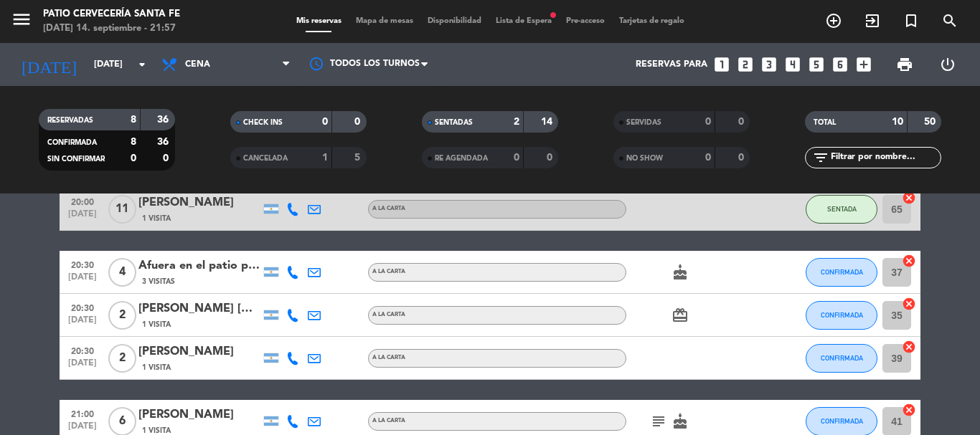 The height and width of the screenshot is (435, 980). Describe the element at coordinates (841, 65) in the screenshot. I see `i: looks_6` at that location.